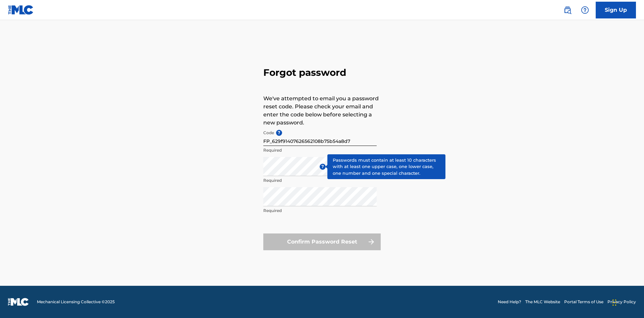  What do you see at coordinates (567, 10) in the screenshot?
I see `a: Public Search` at bounding box center [567, 10].